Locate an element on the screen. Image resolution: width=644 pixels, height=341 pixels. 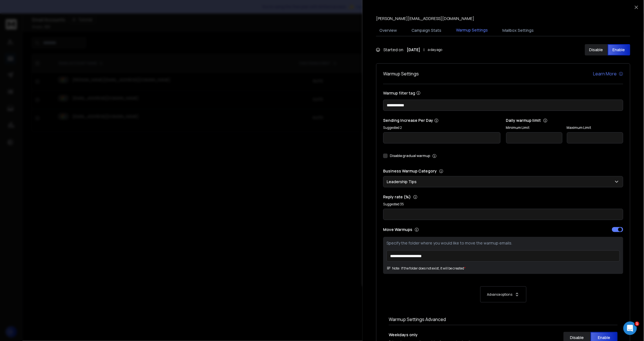
p: Business Warmup Category is located at coordinates (503, 171).